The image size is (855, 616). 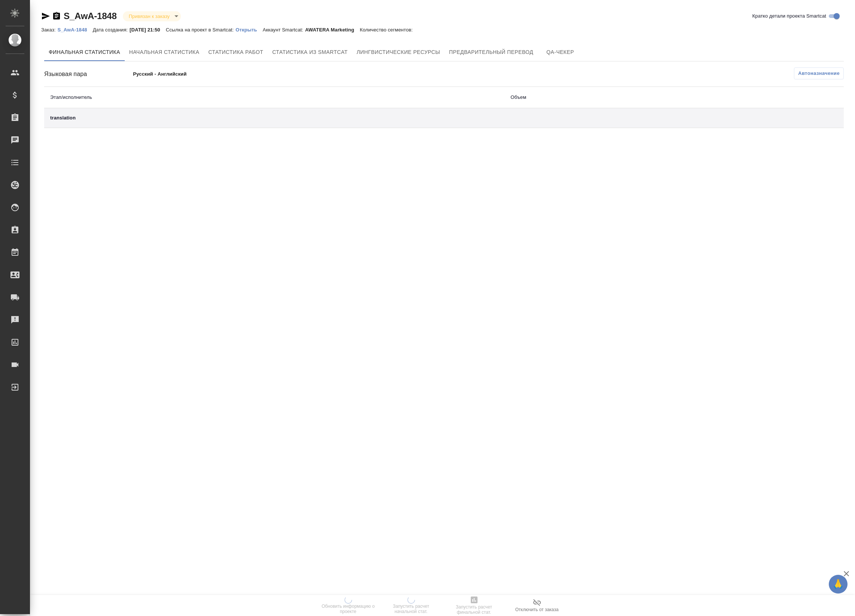 What do you see at coordinates (46, 16) in the screenshot?
I see `button: Скопировать ссылку для ЯМессенджера` at bounding box center [46, 16].